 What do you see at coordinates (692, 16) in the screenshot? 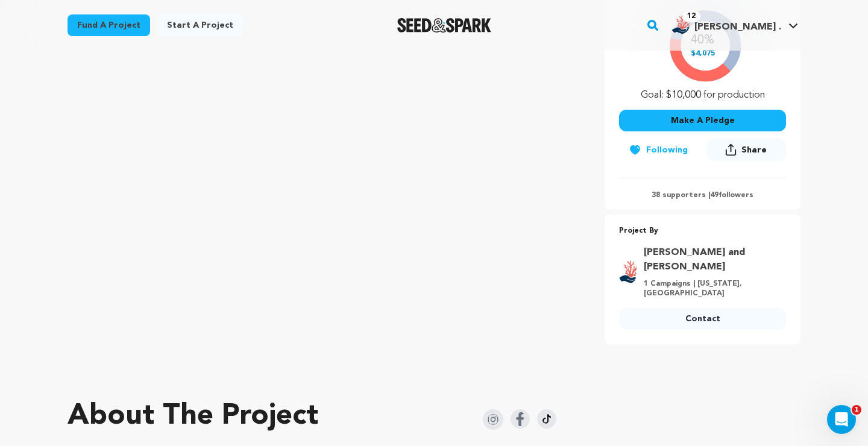
I see `span: 12` at bounding box center [692, 16].